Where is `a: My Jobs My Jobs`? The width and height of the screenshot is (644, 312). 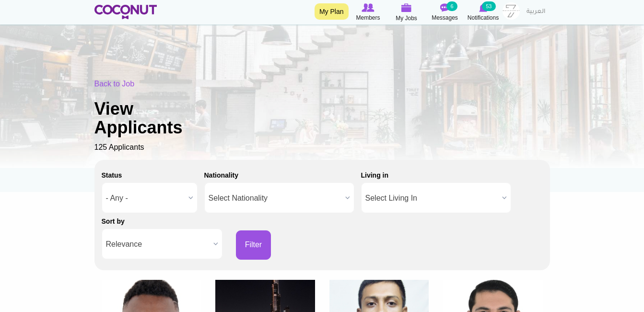
a: My Jobs My Jobs is located at coordinates (407, 13).